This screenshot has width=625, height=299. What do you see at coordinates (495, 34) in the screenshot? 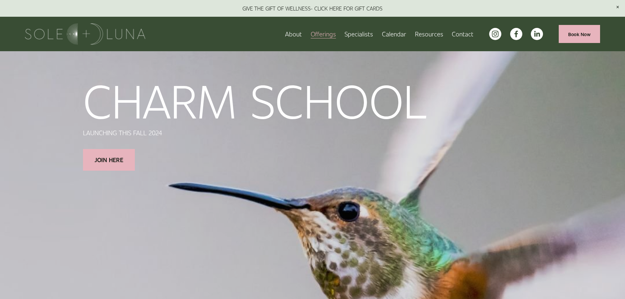
I see `a: instagram-unauth` at bounding box center [495, 34].